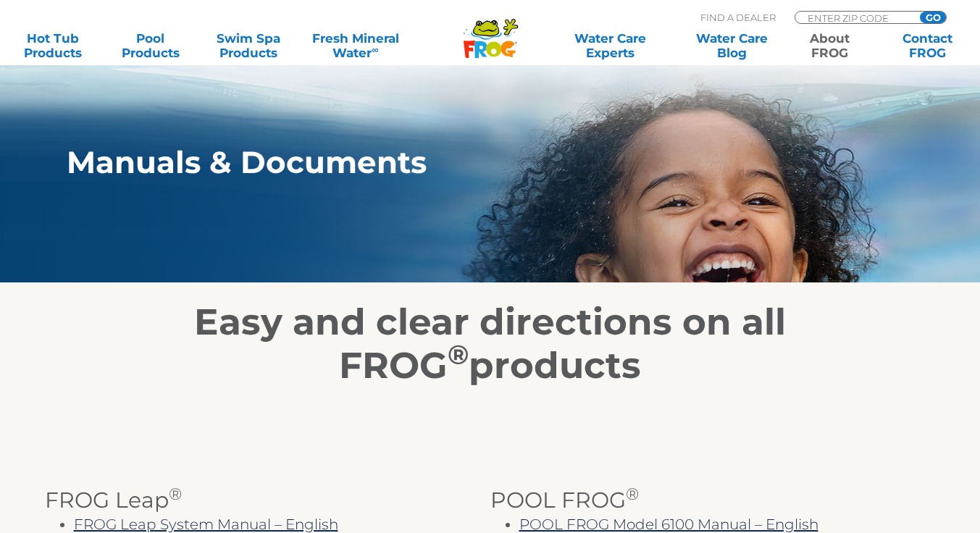 The image size is (980, 533). I want to click on h1: Manuals & Documents, so click(457, 162).